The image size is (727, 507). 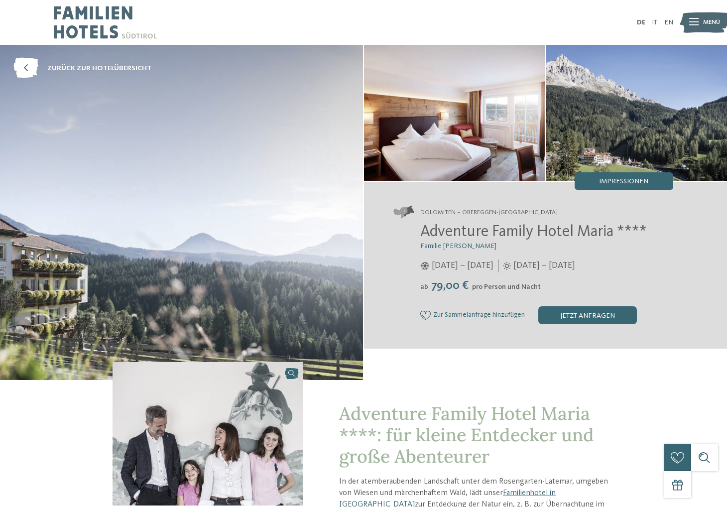 I want to click on span: pro Person und Nacht, so click(x=506, y=287).